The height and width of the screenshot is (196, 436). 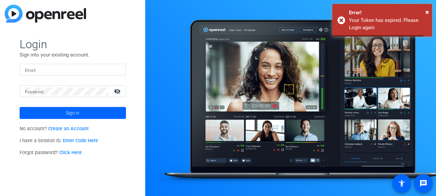 I want to click on img: blue-gradient.svg, so click(x=45, y=14).